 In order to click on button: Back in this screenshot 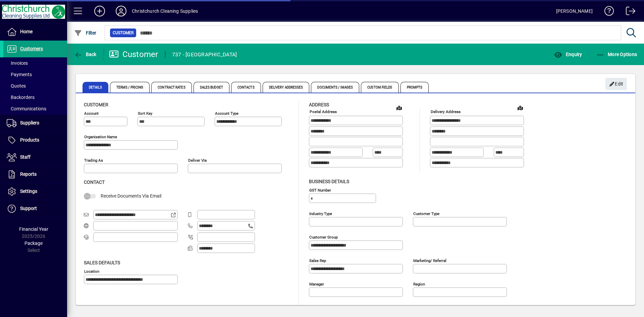, I will do `click(85, 55)`.